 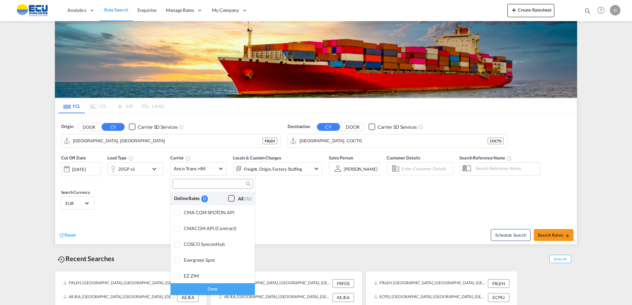 I want to click on span: (36), so click(x=248, y=199).